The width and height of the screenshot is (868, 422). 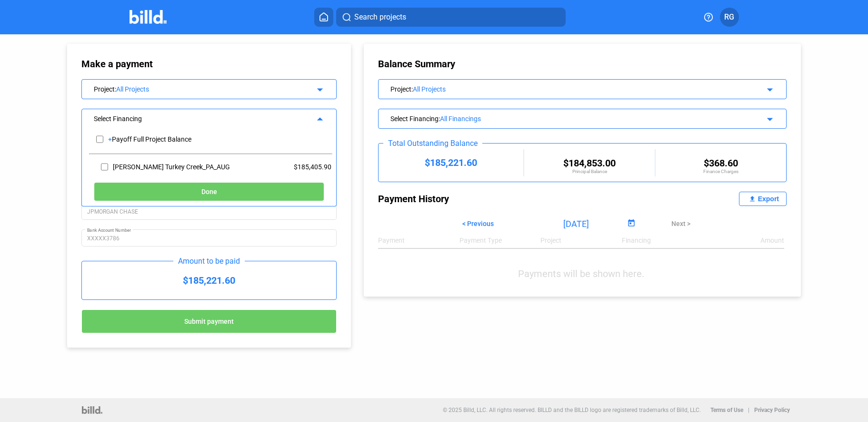 What do you see at coordinates (209, 261) in the screenshot?
I see `div: Amount to be paid` at bounding box center [209, 261].